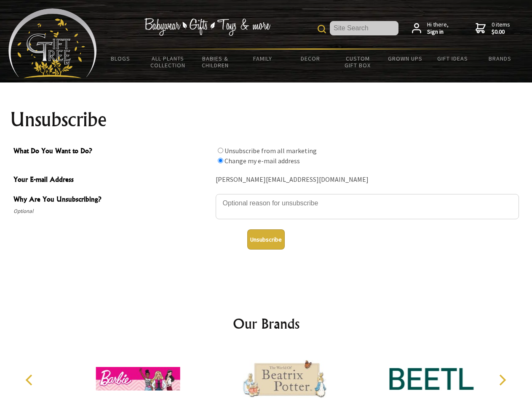 The width and height of the screenshot is (532, 404). Describe the element at coordinates (266, 119) in the screenshot. I see `h1: Unsubscribe` at that location.